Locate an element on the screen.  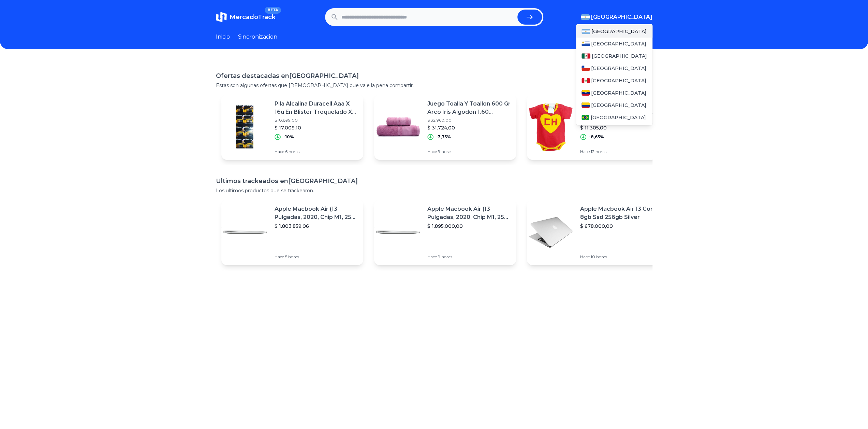
a: Sincronizacion is located at coordinates (257, 37).